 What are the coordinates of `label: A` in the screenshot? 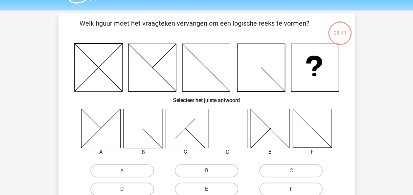 It's located at (122, 171).